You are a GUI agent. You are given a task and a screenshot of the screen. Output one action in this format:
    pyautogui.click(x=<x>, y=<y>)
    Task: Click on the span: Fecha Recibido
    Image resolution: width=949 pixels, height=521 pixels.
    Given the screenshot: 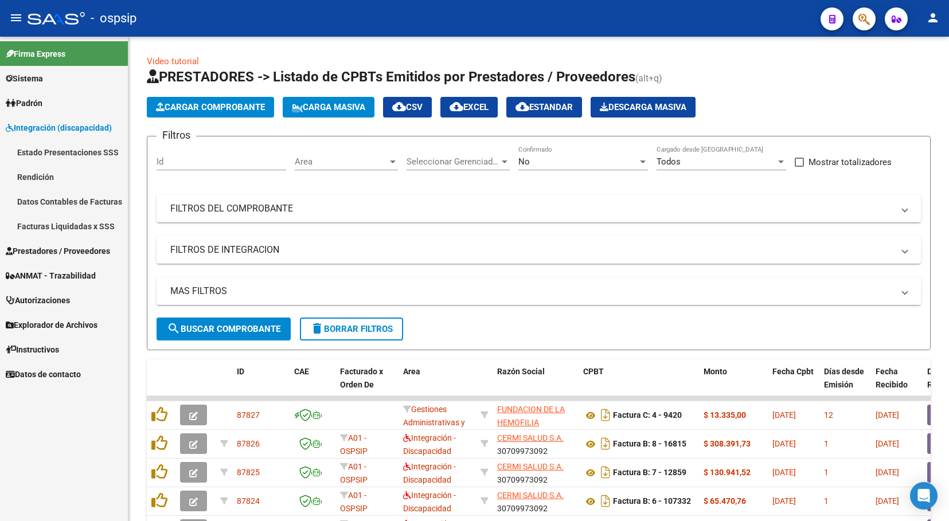 What is the action you would take?
    pyautogui.click(x=892, y=378)
    